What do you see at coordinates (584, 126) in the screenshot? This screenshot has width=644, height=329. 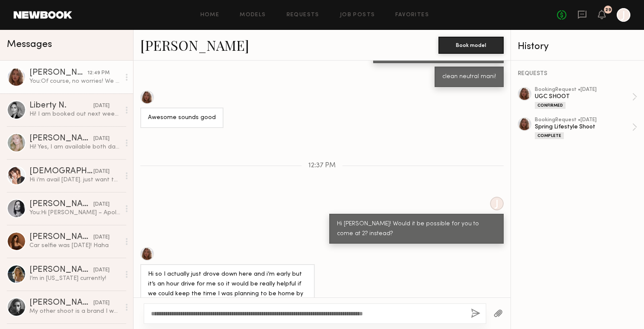 I see `div: Spring Lifestyle Shoot` at bounding box center [584, 126].